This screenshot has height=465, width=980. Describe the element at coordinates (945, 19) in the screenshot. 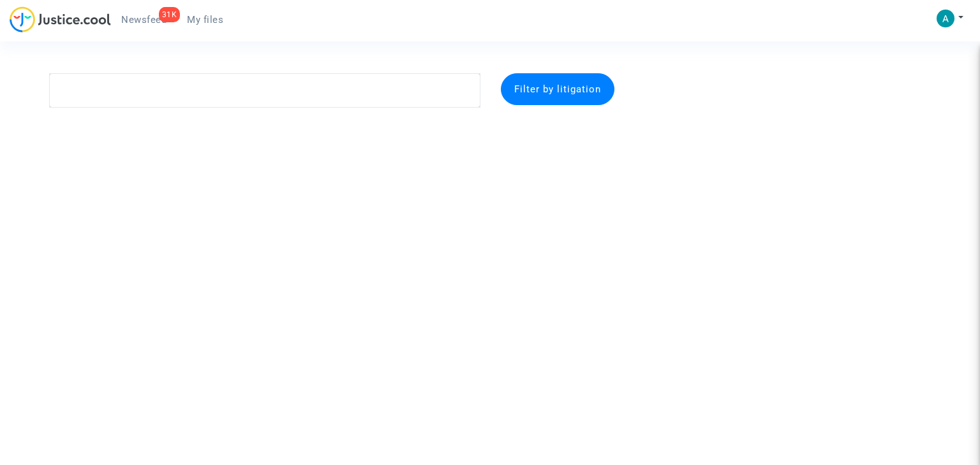

I see `img: ACg8ocKxEh1roqPwRpg1kojw5Hkh0hlUCvJS7fqe8Gto7GA9q_g7JA=s96-c` at that location.